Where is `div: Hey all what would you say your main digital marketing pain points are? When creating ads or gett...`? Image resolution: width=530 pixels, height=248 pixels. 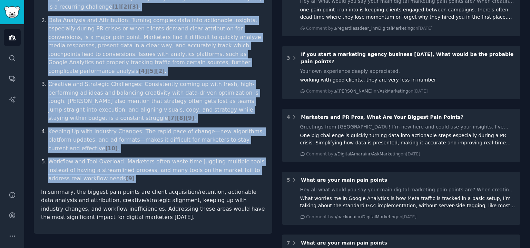
div: Hey all what would you say your main digital marketing pain points are? When creating ads or gett... is located at coordinates (408, 190).